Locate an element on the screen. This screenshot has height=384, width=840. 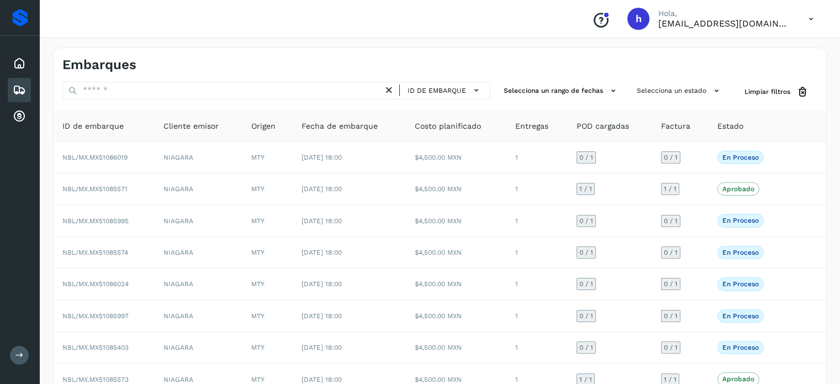
span: Factura is located at coordinates (675, 126).